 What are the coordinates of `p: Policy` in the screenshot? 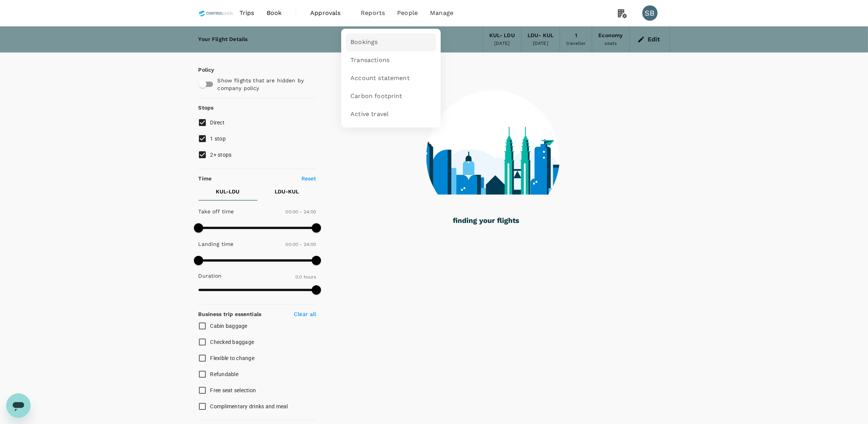 It's located at (202, 70).